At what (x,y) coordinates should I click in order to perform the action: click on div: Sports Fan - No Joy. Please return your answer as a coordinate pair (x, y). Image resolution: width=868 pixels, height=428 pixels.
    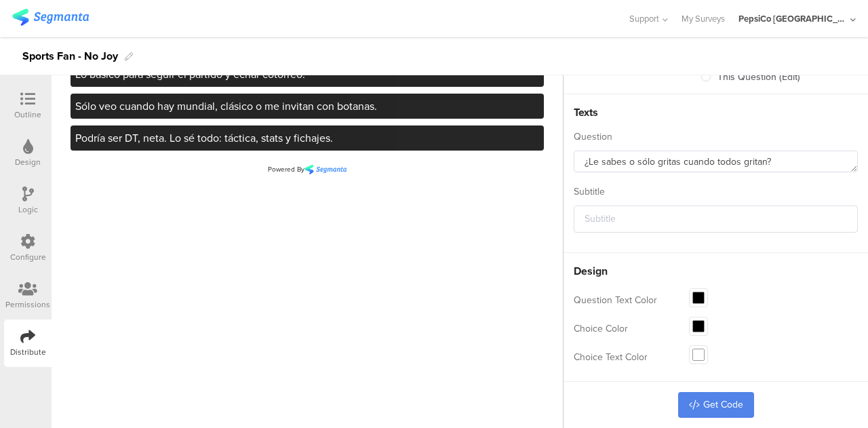
    Looking at the image, I should click on (70, 57).